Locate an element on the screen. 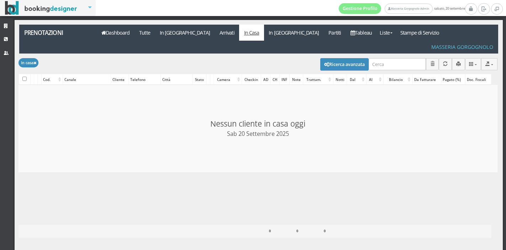 This screenshot has width=506, height=250. div: Città is located at coordinates (177, 79).